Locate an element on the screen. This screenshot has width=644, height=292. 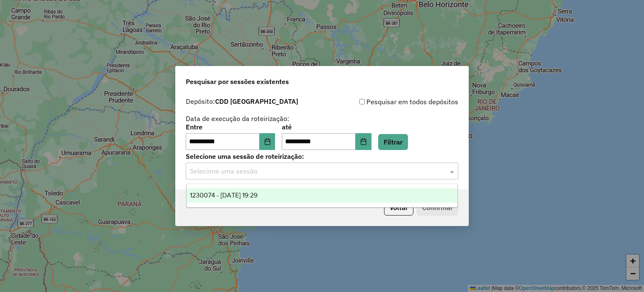
label: até is located at coordinates (327, 127).